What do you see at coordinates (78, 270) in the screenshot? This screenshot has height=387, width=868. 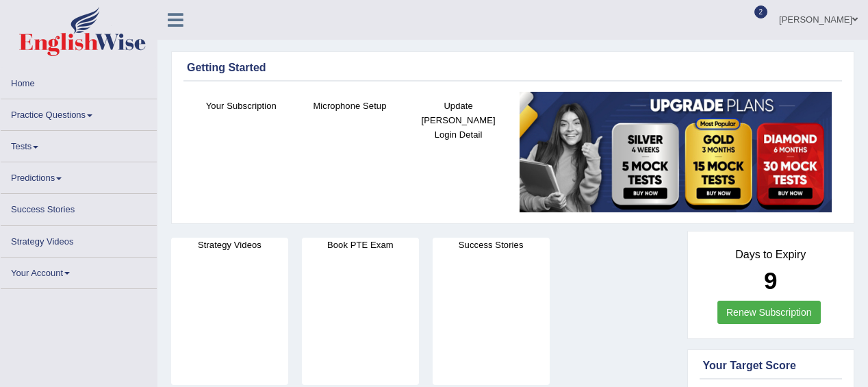 I see `a: Your Account` at bounding box center [78, 270].